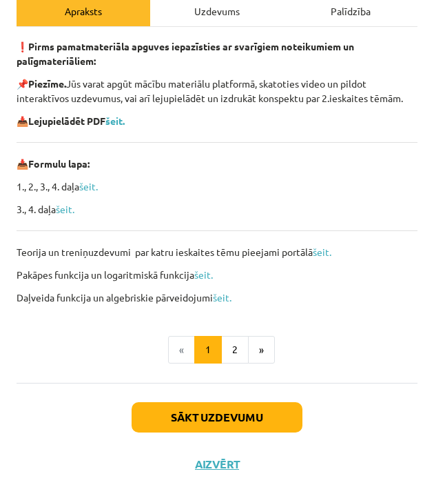 The width and height of the screenshot is (434, 496). I want to click on p: 1., 2., 3., 4. daļa, so click(217, 186).